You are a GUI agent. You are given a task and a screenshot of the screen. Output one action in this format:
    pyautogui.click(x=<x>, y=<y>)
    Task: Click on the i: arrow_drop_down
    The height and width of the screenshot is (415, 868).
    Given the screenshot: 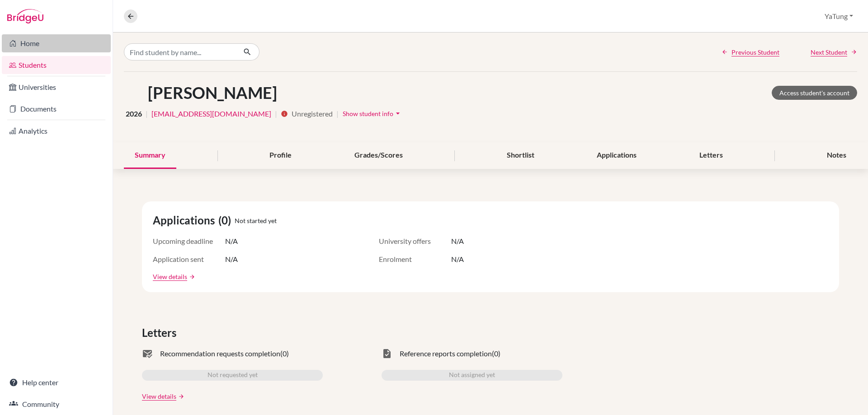 What is the action you would take?
    pyautogui.click(x=398, y=113)
    